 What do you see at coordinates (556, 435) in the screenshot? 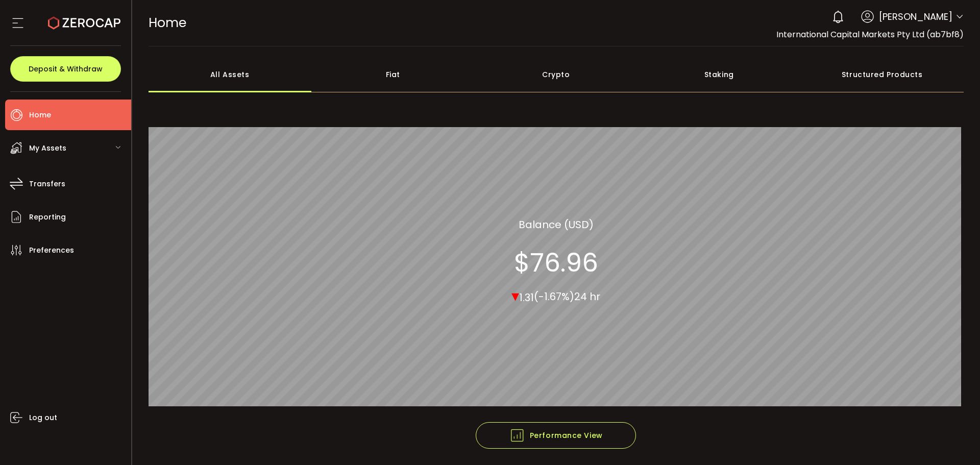
I see `button: Performance View` at bounding box center [556, 435].